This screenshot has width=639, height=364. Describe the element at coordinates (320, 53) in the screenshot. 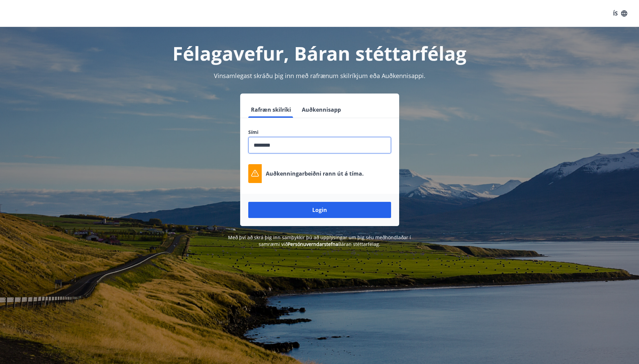

I see `h1: Félagavefur, Báran stéttarfélag` at that location.